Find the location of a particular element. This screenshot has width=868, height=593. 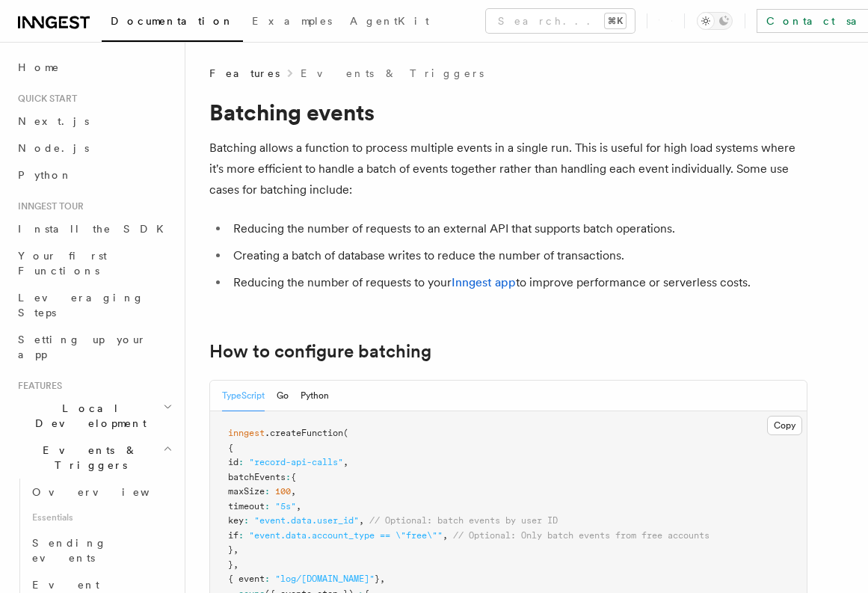

button: TypeScript is located at coordinates (243, 396).